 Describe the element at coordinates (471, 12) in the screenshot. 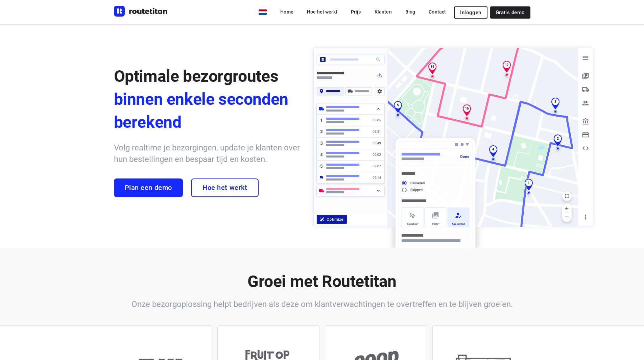

I see `button: Inloggen` at that location.